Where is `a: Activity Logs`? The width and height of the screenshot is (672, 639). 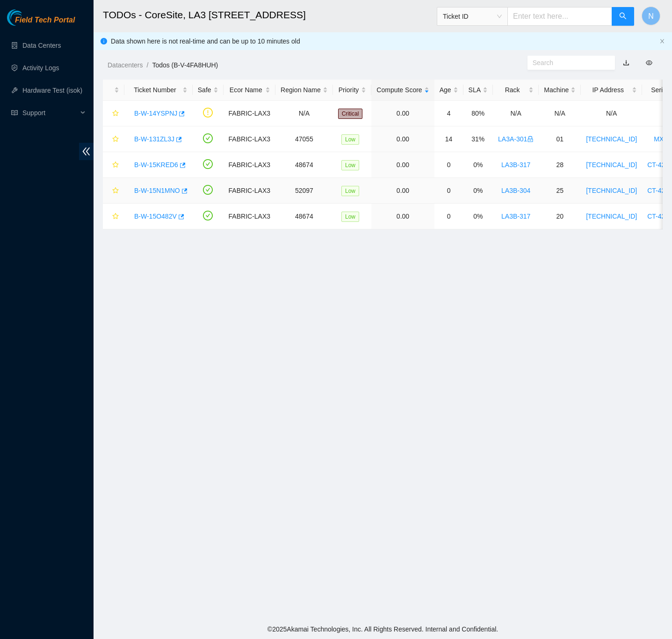
a: Activity Logs is located at coordinates (41, 68).